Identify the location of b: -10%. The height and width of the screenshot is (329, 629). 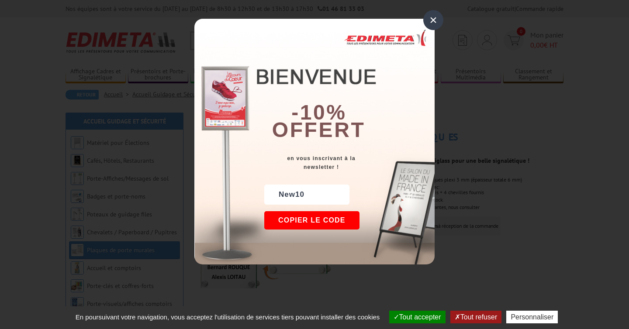
(319, 112).